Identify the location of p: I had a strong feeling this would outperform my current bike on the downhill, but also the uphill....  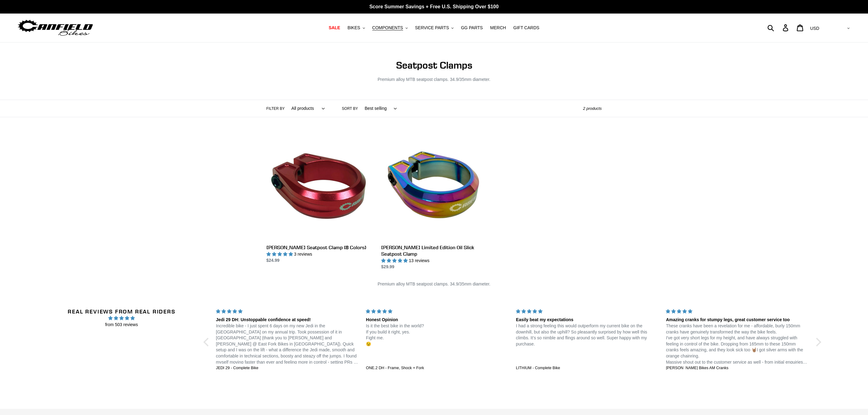
(587, 335).